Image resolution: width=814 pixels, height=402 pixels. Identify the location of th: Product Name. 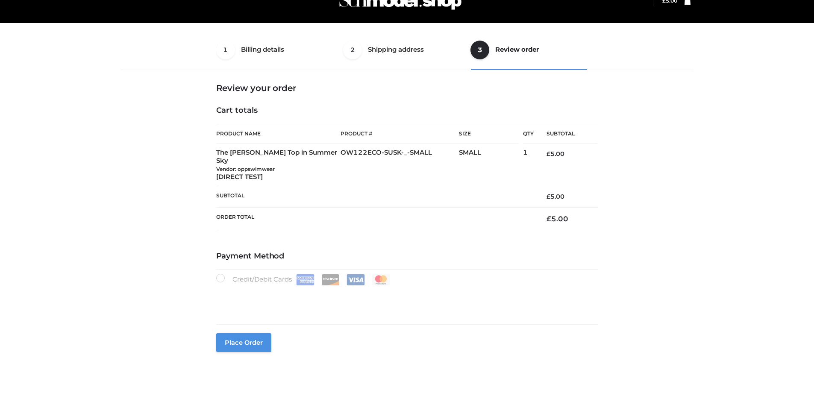
(279, 134).